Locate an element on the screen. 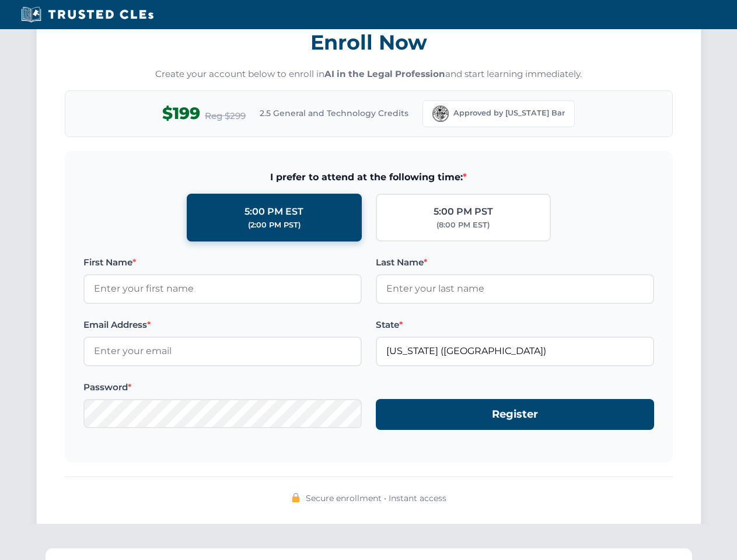 This screenshot has width=737, height=560. span: $199 is located at coordinates (181, 113).